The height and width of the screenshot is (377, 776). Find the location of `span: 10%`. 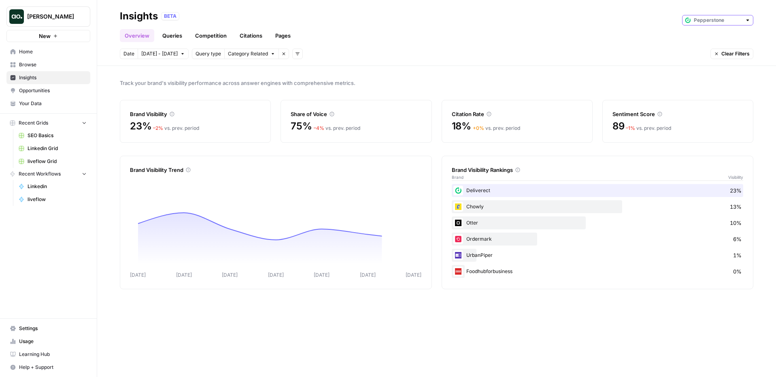

span: 10% is located at coordinates (736, 223).